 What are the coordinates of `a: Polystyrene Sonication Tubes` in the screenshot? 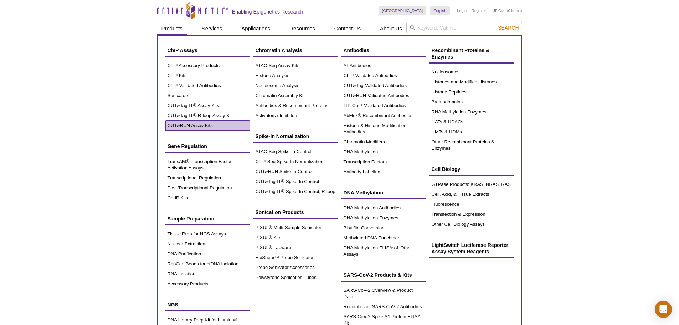 It's located at (295, 277).